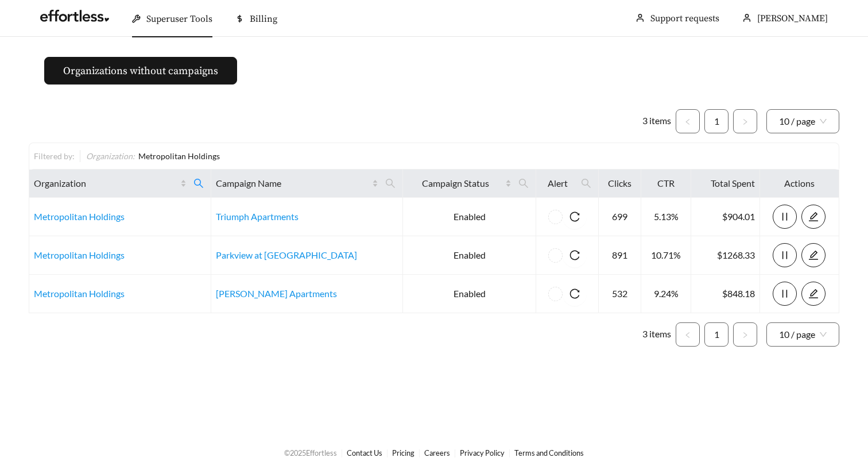 The height and width of the screenshot is (473, 868). What do you see at coordinates (455, 183) in the screenshot?
I see `span: Campaign Status` at bounding box center [455, 183].